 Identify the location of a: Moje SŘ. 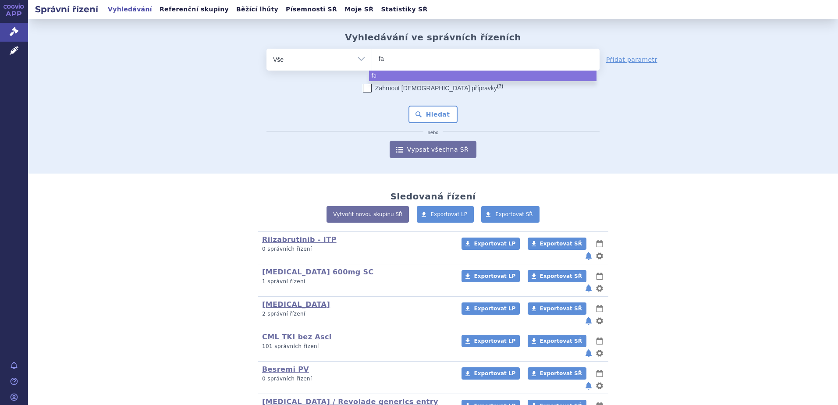
(359, 9).